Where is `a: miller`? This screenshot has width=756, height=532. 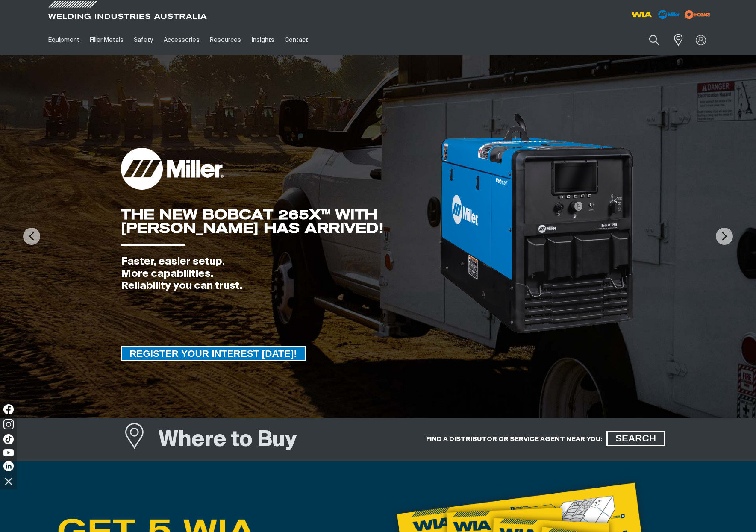 a: miller is located at coordinates (698, 14).